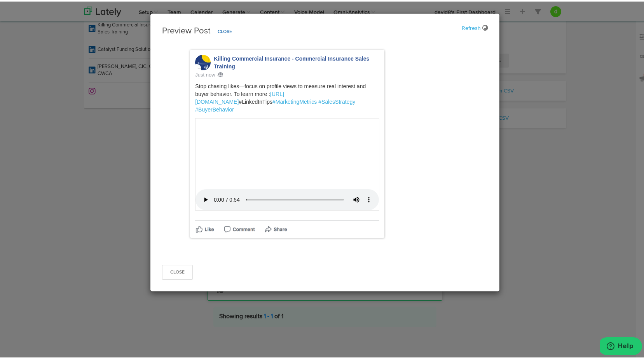 This screenshot has height=359, width=644. I want to click on span: Help, so click(25, 9).